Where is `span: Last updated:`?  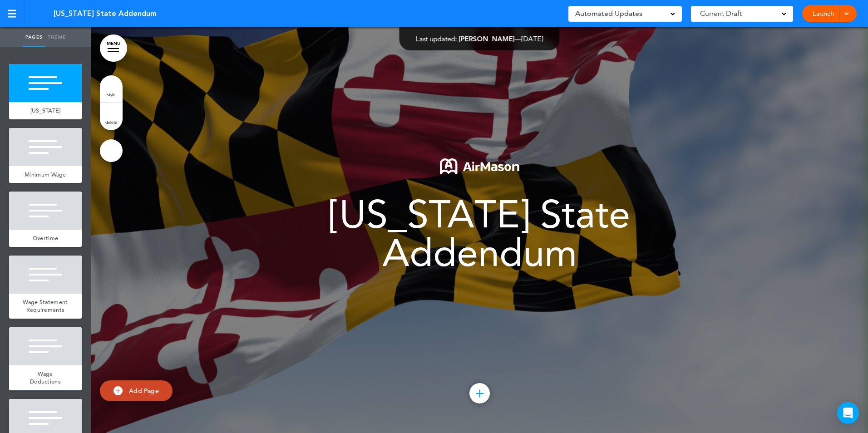 span: Last updated: is located at coordinates (437, 38).